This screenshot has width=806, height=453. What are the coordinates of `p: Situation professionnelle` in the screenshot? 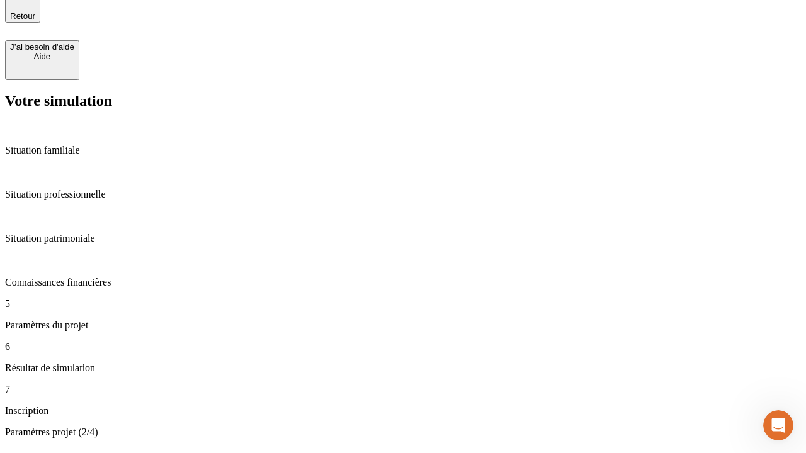 It's located at (403, 195).